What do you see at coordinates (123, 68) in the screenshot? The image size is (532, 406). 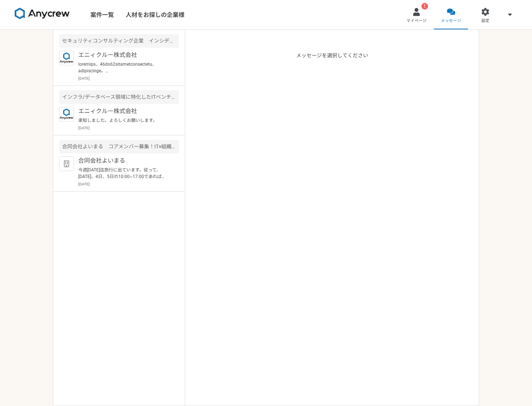 I see `p: loremips、46do62sitametconsectetu、adipiscinge。 -------- Seddoeiusmod（temporinc-utl/etd） 01m 05a (e...` at bounding box center [123, 68].